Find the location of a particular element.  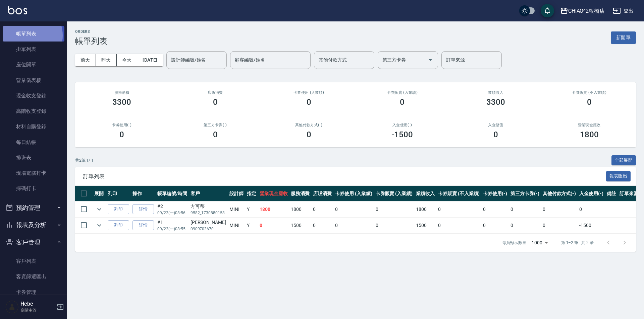

h3: 帳單列表 is located at coordinates (92, 41).